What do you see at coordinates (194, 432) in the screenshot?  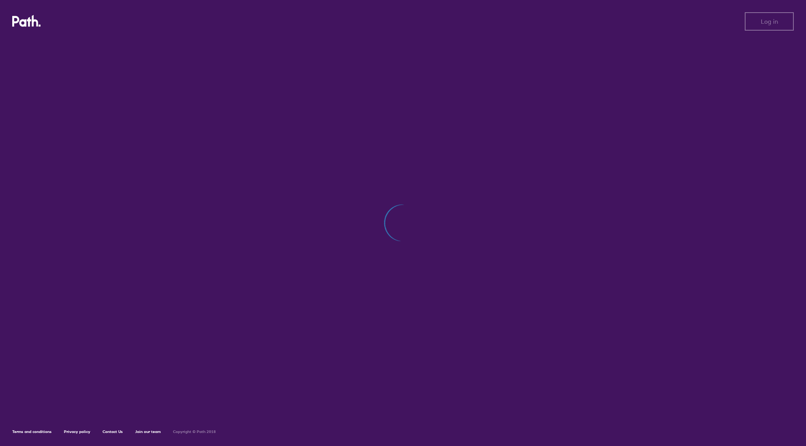 I see `h6: Copyright © Path 2018` at bounding box center [194, 432].